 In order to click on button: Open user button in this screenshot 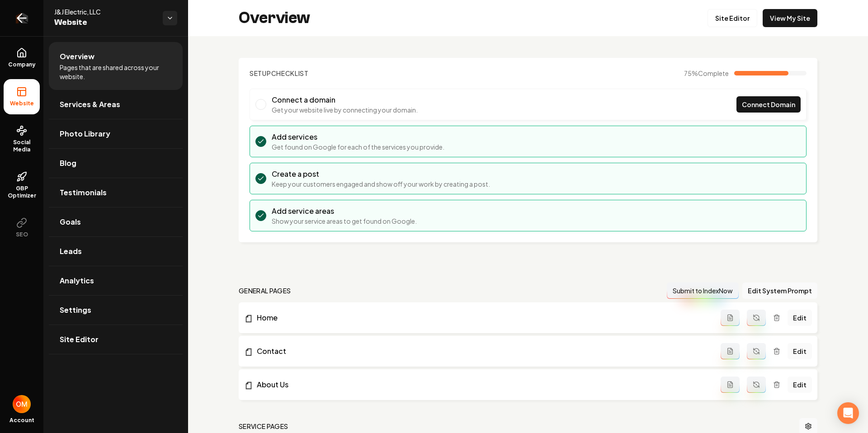, I will do `click(22, 404)`.